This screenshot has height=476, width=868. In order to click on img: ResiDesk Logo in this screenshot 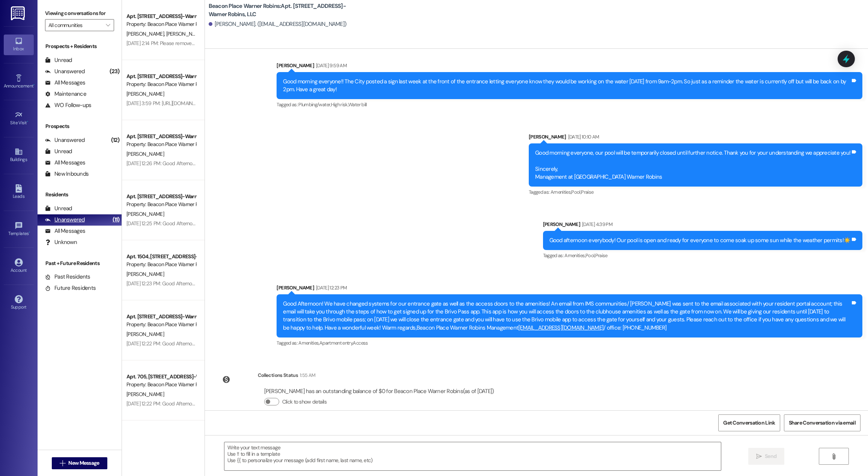, I will do `click(19, 13)`.